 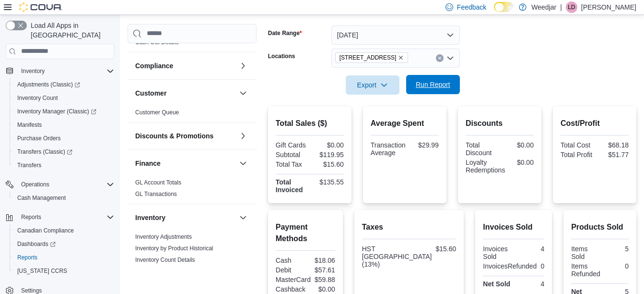 What do you see at coordinates (327, 182) in the screenshot?
I see `div: $135.55` at bounding box center [327, 182].